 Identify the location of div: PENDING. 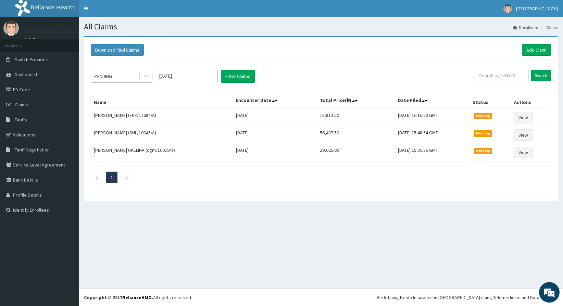
(103, 76).